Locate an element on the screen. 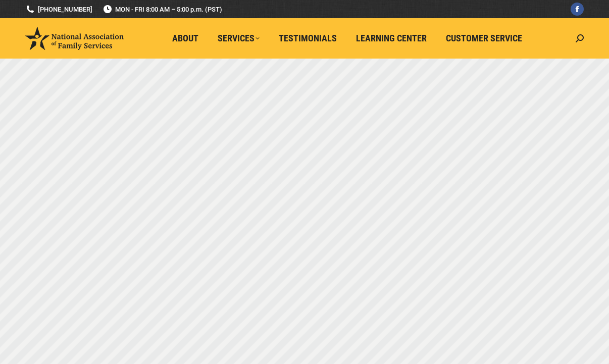 The height and width of the screenshot is (364, 609). a: Facebook page opens in new window is located at coordinates (577, 9).